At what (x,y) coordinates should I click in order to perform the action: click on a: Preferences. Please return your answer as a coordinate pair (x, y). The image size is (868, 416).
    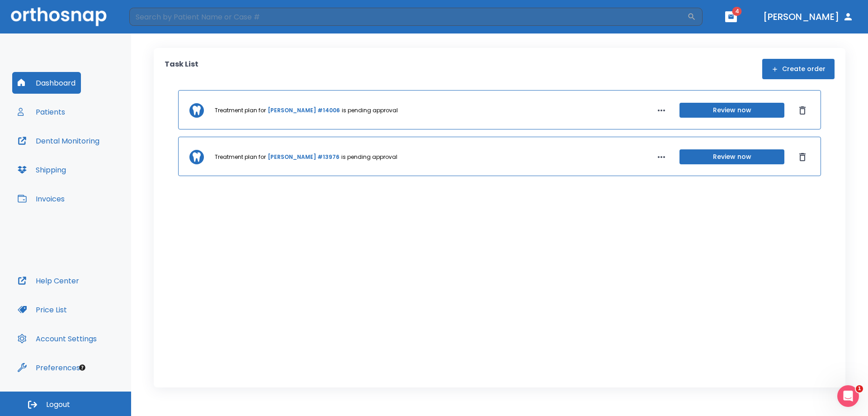
    Looking at the image, I should click on (49, 367).